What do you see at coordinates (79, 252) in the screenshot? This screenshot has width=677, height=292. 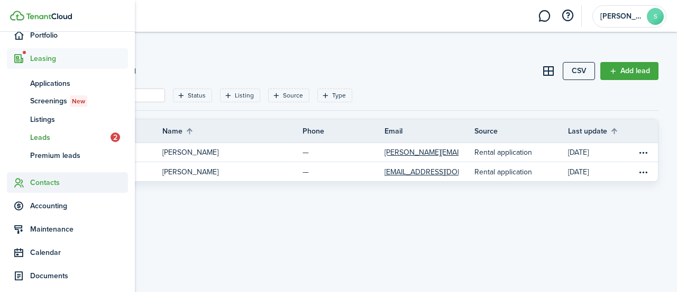 I see `span: Calendar` at bounding box center [79, 252].